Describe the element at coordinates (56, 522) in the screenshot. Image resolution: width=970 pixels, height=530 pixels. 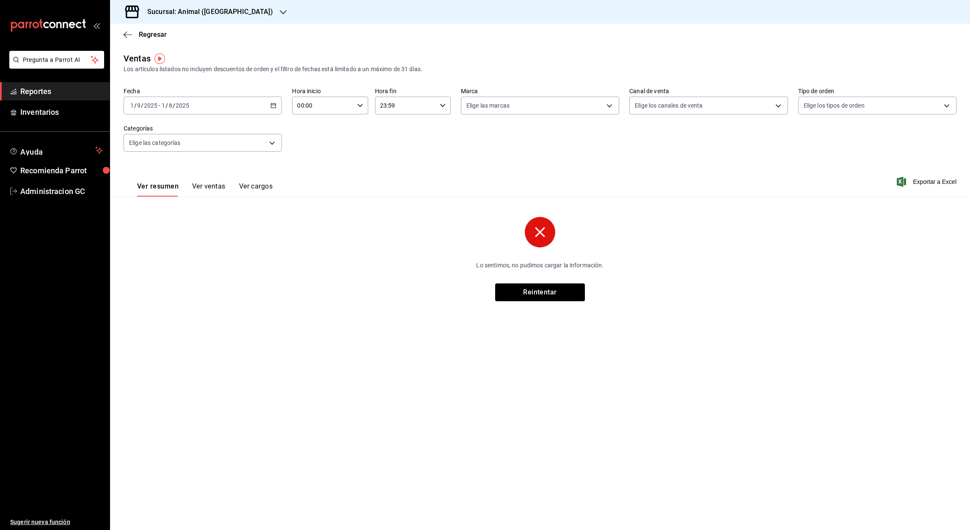
I see `span: Sugerir nueva función` at that location.